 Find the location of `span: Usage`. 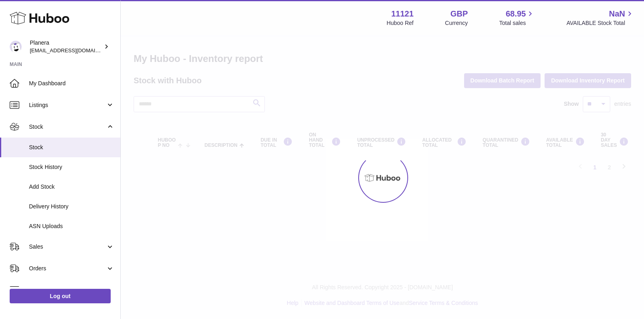

span: Usage is located at coordinates (72, 290).